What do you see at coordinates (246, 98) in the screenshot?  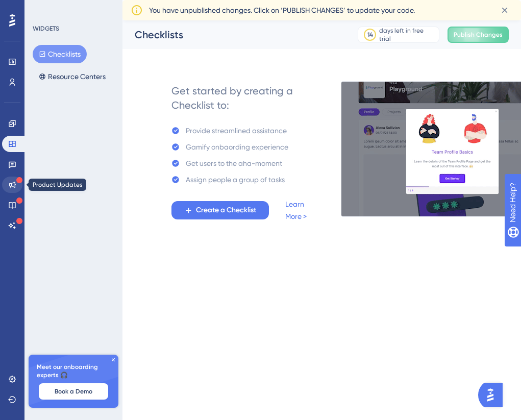 I see `div: Get started by creating a Checklist to:` at bounding box center [246, 98].